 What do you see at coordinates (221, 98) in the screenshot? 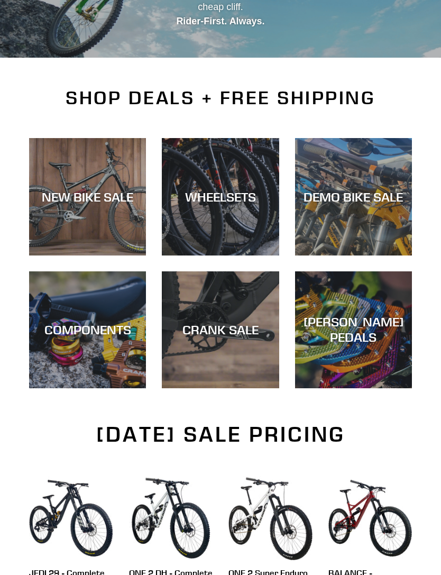
I see `h2: SHOP DEALS + FREE SHIPPING` at bounding box center [221, 98].